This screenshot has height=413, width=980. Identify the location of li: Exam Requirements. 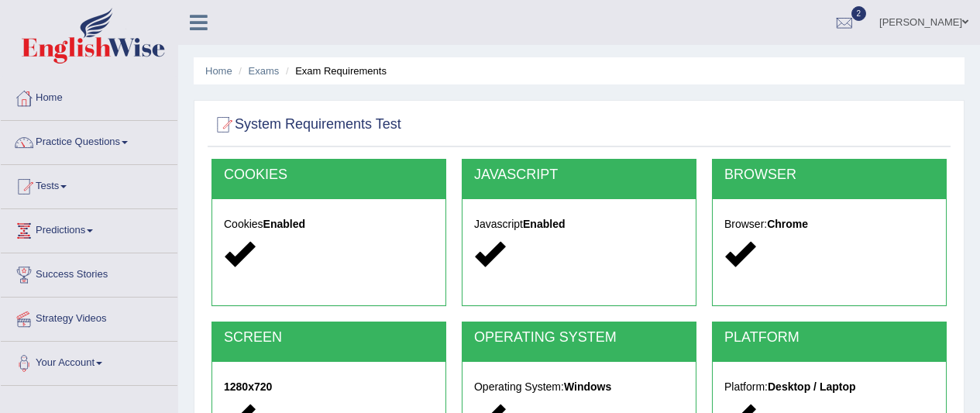
(334, 70).